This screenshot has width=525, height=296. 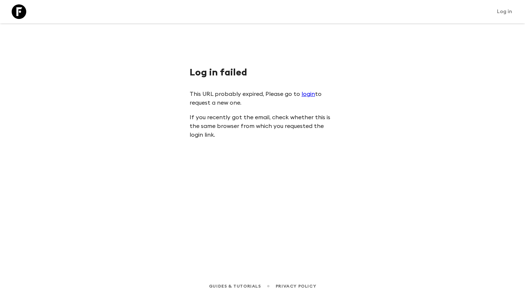 I want to click on a: login, so click(x=308, y=94).